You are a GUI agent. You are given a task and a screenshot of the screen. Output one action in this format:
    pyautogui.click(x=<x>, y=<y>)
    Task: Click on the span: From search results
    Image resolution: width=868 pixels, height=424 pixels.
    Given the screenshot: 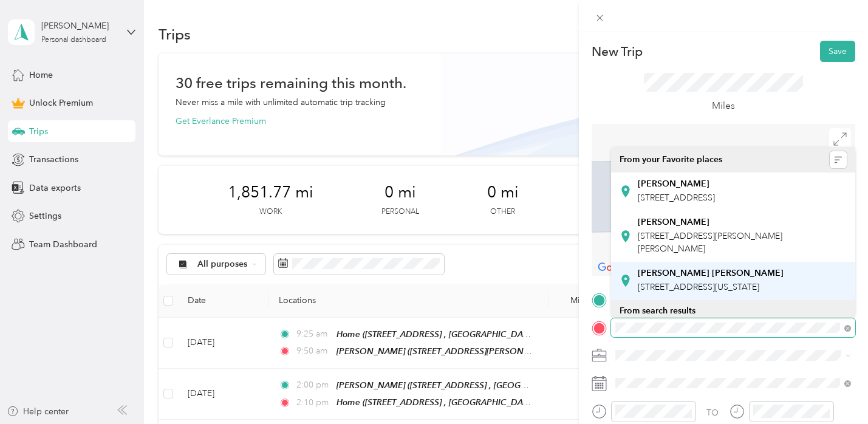 What is the action you would take?
    pyautogui.click(x=657, y=310)
    